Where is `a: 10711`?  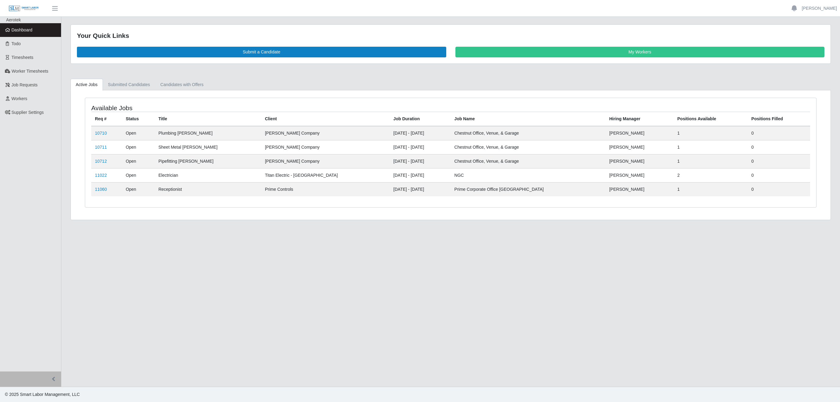
a: 10711 is located at coordinates (101, 147).